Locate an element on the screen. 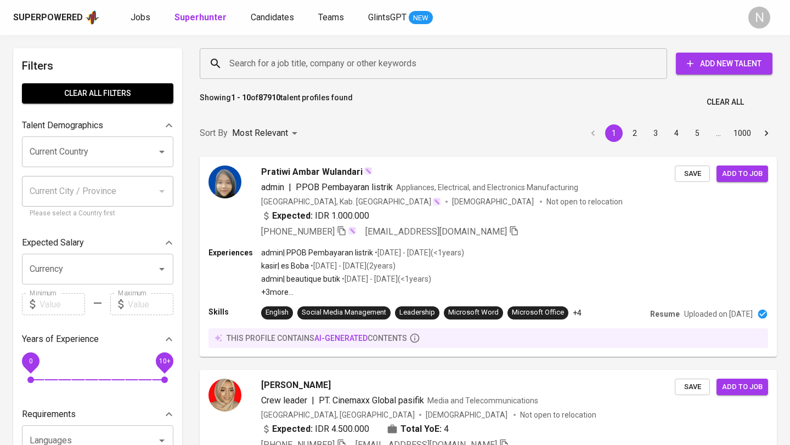  p: Showing of talent profiles found is located at coordinates (276, 102).